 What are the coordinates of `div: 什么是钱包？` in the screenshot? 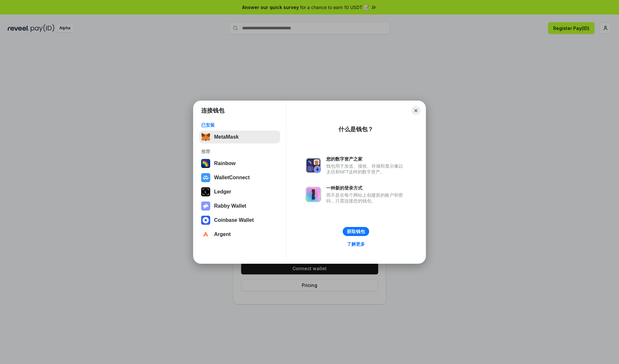 It's located at (356, 129).